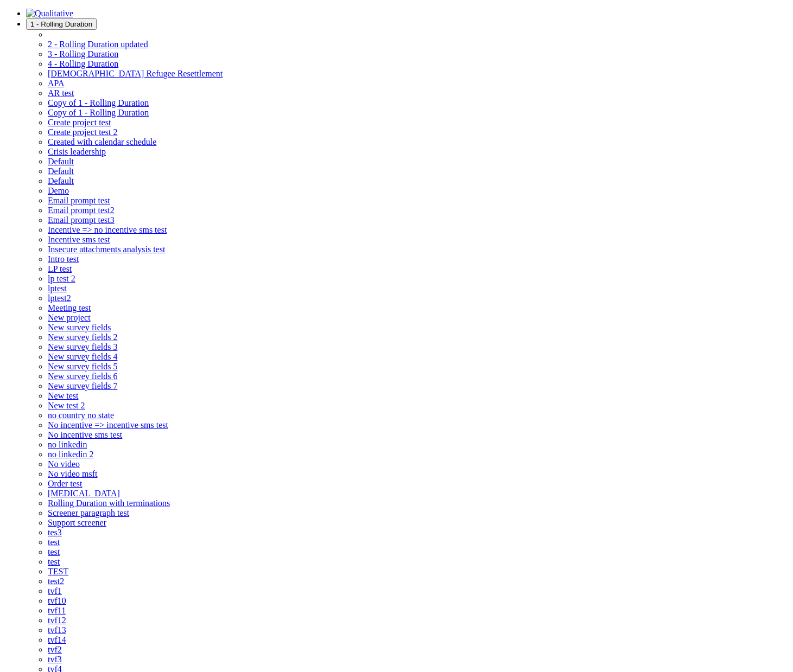 The width and height of the screenshot is (793, 672). I want to click on a: New test, so click(63, 395).